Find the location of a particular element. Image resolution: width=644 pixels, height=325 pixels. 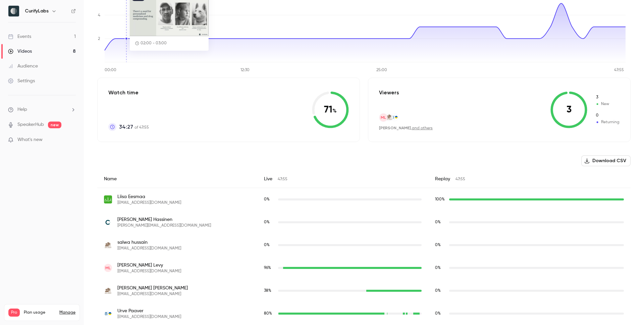

tspan: 2 is located at coordinates (99, 39).